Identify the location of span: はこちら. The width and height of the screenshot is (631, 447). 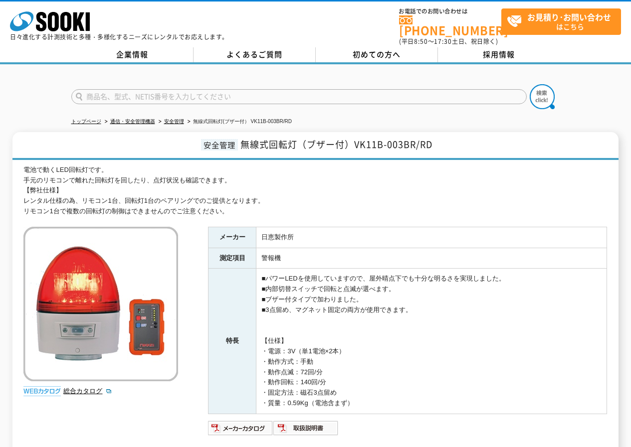
(564, 21).